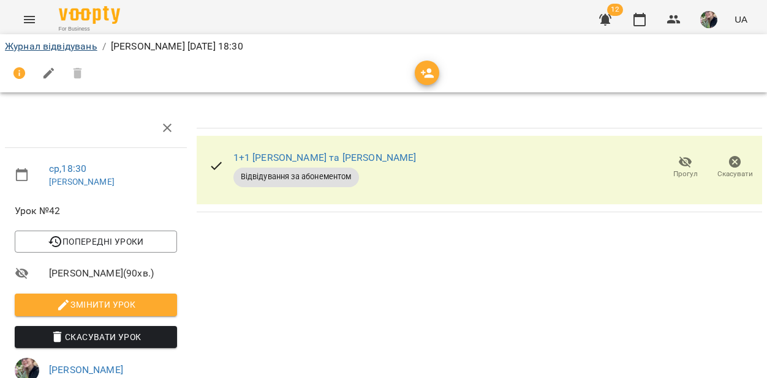  I want to click on span: UA, so click(740, 19).